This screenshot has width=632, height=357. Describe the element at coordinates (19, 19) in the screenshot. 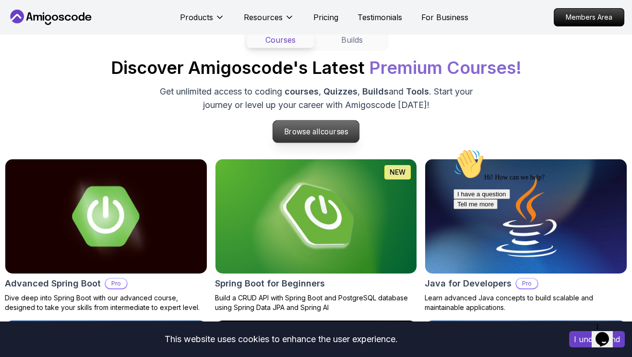

I see `img: :wave:` at that location.